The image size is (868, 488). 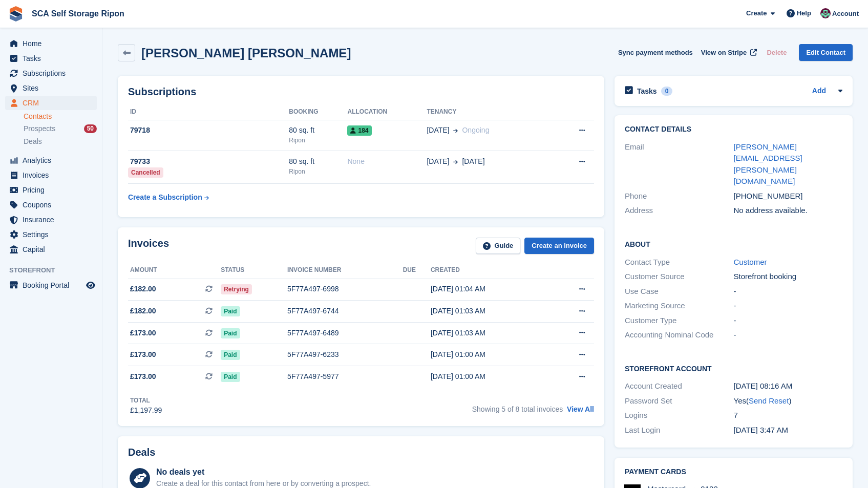 What do you see at coordinates (679, 262) in the screenshot?
I see `div: Contact Type` at bounding box center [679, 262].